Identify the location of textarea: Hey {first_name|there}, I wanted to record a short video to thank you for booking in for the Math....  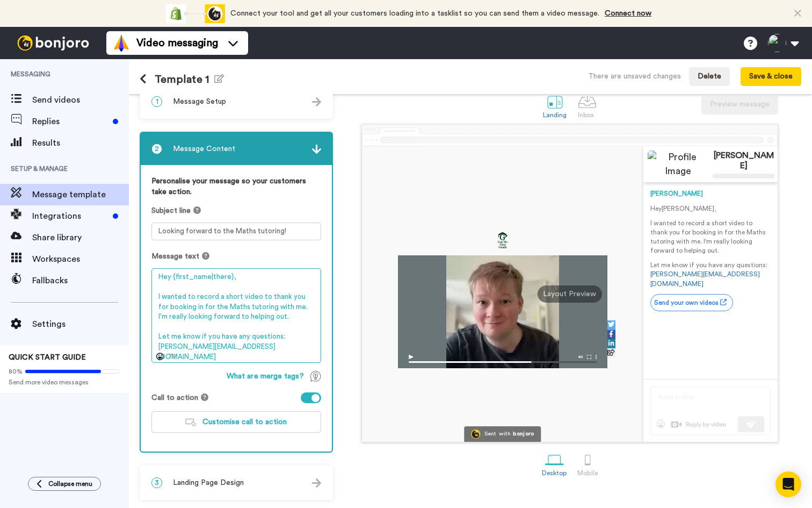
(236, 315).